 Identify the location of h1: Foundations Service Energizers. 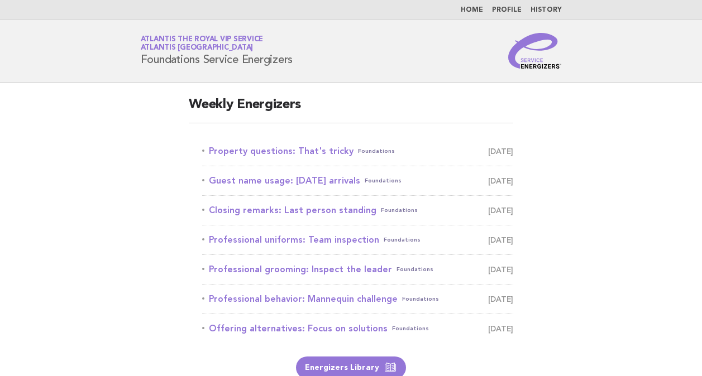
(217, 51).